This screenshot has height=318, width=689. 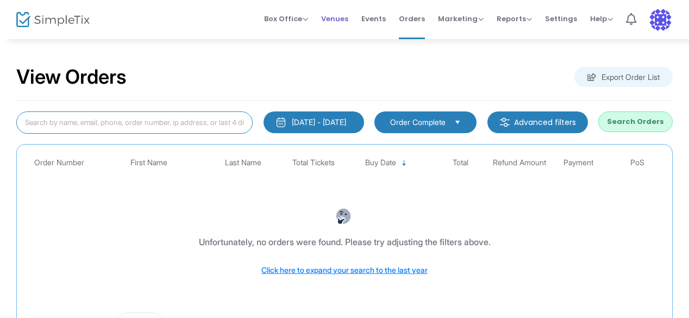 What do you see at coordinates (286, 18) in the screenshot?
I see `span: Box Office` at bounding box center [286, 18].